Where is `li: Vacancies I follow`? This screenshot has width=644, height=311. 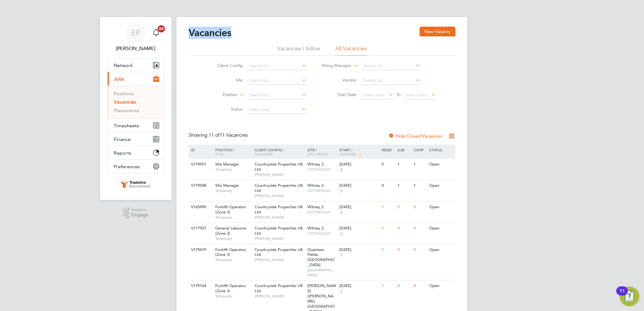
li: Vacancies I follow is located at coordinates (299, 50).